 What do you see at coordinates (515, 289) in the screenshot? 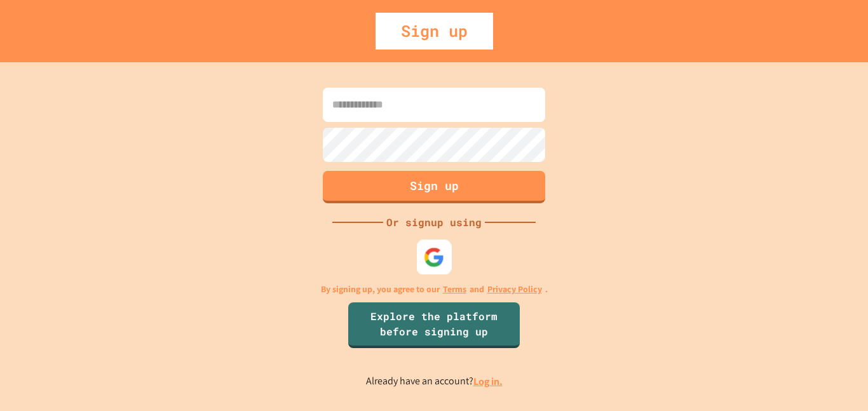
I see `a: Privacy Policy` at bounding box center [515, 289].